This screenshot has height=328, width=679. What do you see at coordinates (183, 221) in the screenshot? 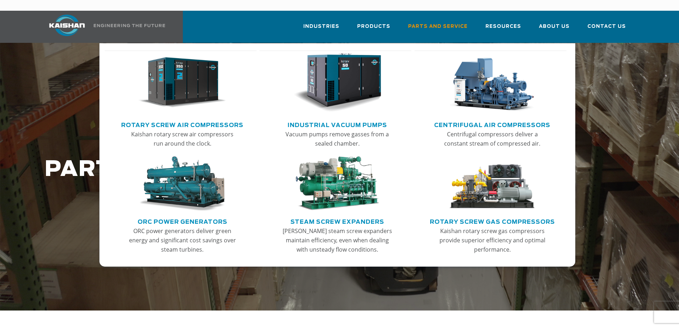
I see `a: ORC Power Generators` at bounding box center [183, 221].